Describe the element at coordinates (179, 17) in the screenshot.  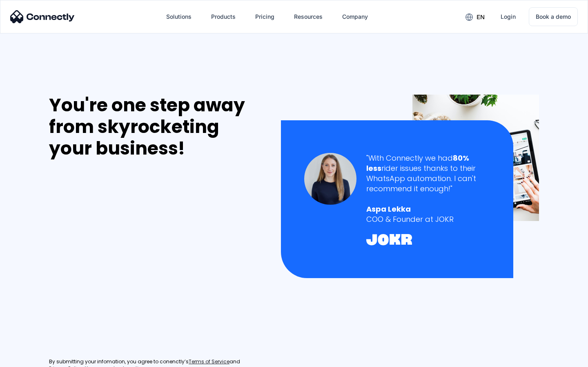
I see `div: Solutions` at that location.